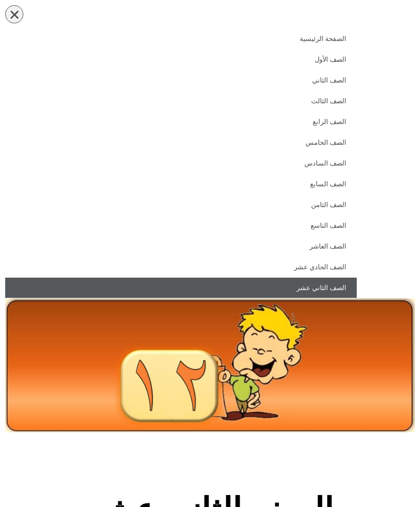  Describe the element at coordinates (181, 268) in the screenshot. I see `a: الصف الحادي عشر` at that location.